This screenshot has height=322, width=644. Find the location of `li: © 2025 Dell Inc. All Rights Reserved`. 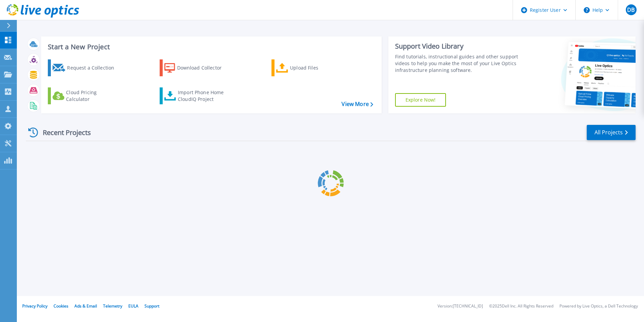

li: © 2025 Dell Inc. All Rights Reserved is located at coordinates (521, 306).